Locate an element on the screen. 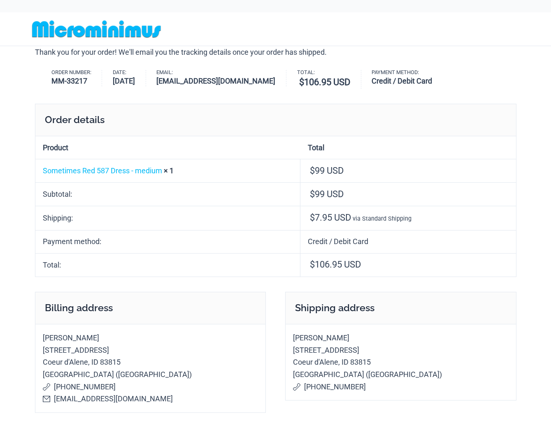 This screenshot has width=551, height=440. li: Order number: is located at coordinates (77, 78).